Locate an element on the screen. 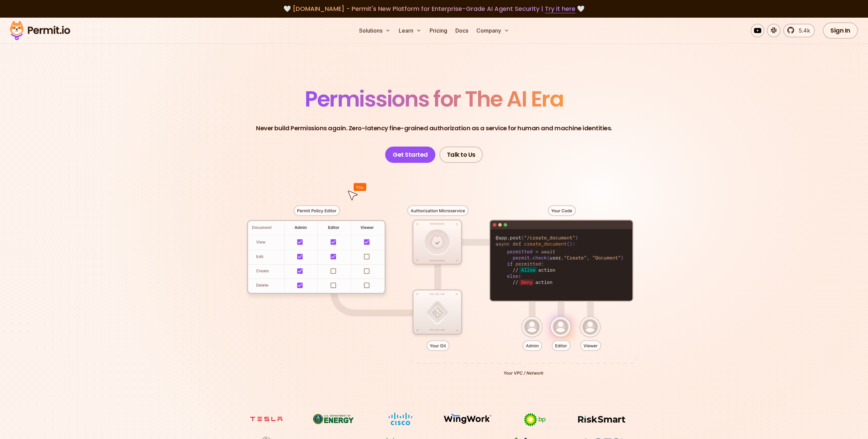  img: tesla is located at coordinates (266, 419).